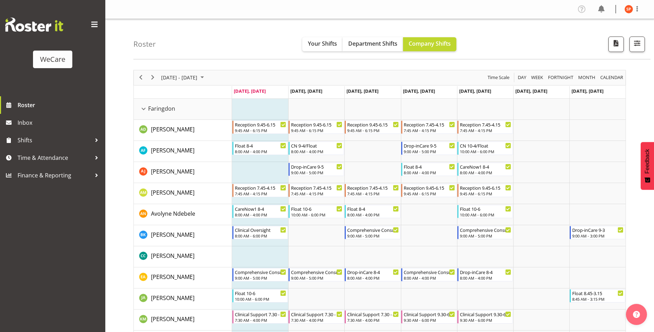 The width and height of the screenshot is (654, 332). What do you see at coordinates (54, 140) in the screenshot?
I see `span: Shifts` at bounding box center [54, 140].